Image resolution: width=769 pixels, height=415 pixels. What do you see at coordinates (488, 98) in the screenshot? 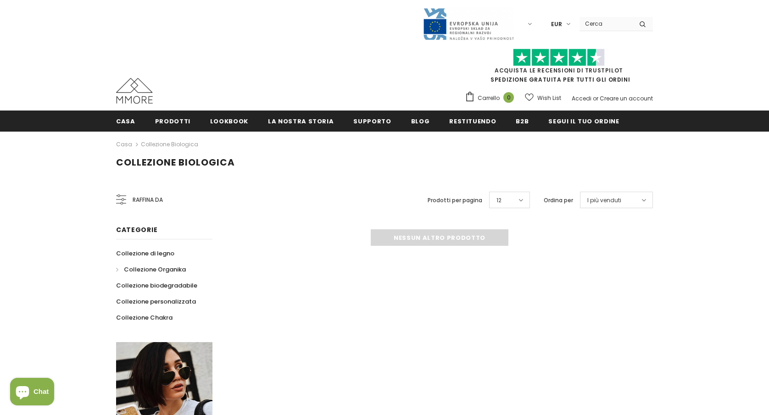
I see `span: Carrello` at bounding box center [488, 98].